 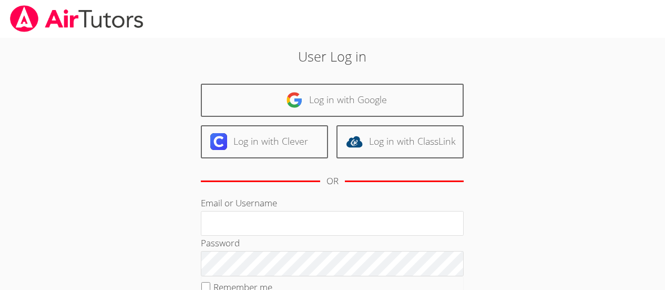 What do you see at coordinates (219, 141) in the screenshot?
I see `img: clever-logo-6eab21bc6e7a338710f1a6ff85c0baf02591cd810cc4098c63d3a4b26e2feb20.svg` at bounding box center [219, 141].